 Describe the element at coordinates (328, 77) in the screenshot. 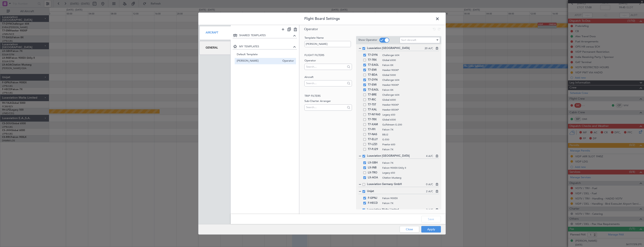

I see `label: Aircraft` at that location.